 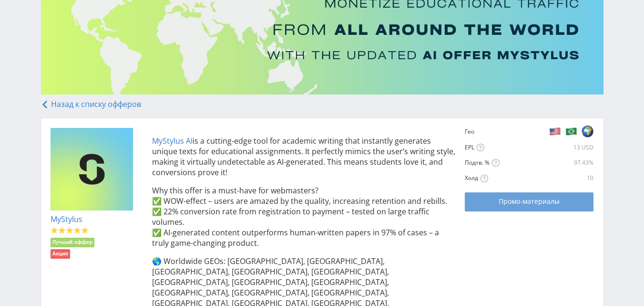 I want to click on a: MyStylus AI, so click(x=172, y=141).